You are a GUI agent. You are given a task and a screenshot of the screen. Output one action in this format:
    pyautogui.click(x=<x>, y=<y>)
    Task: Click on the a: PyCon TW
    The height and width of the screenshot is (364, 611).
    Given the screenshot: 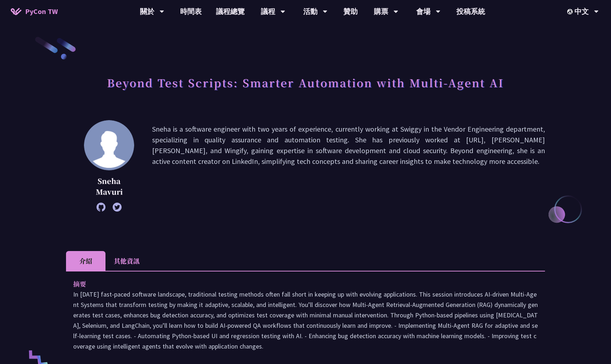 What is the action you would take?
    pyautogui.click(x=34, y=11)
    